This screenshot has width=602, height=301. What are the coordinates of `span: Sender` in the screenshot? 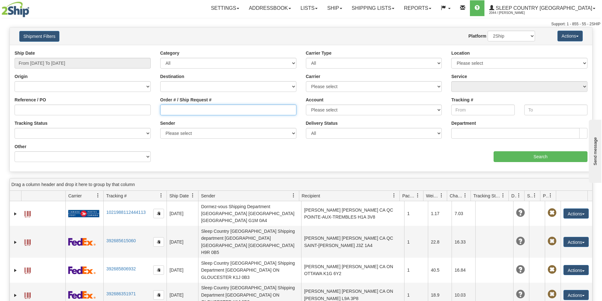 It's located at (208, 196).